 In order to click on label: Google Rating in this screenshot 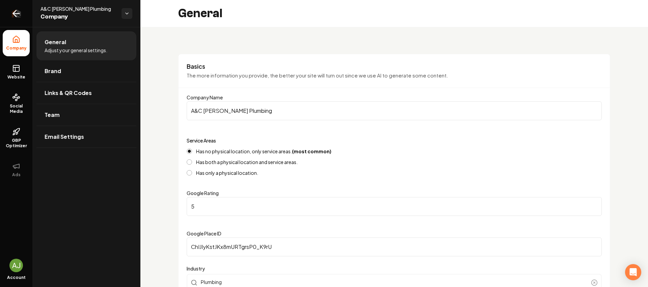, I will do `click(202, 193)`.